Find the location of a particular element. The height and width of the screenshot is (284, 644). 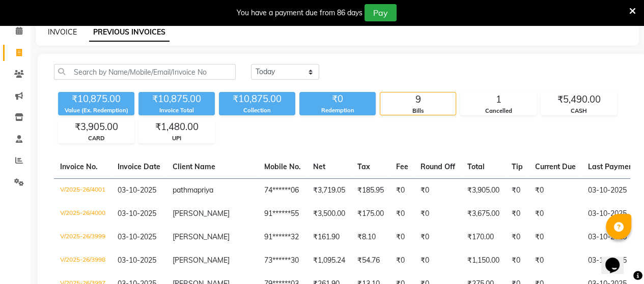

td: ₹175.00 is located at coordinates (370, 214).